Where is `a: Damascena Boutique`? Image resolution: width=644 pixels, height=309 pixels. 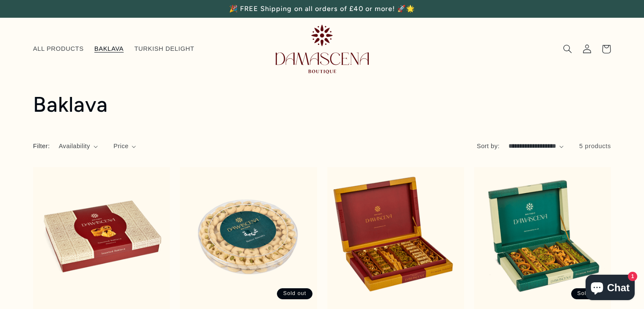
a: Damascena Boutique is located at coordinates (322, 48).